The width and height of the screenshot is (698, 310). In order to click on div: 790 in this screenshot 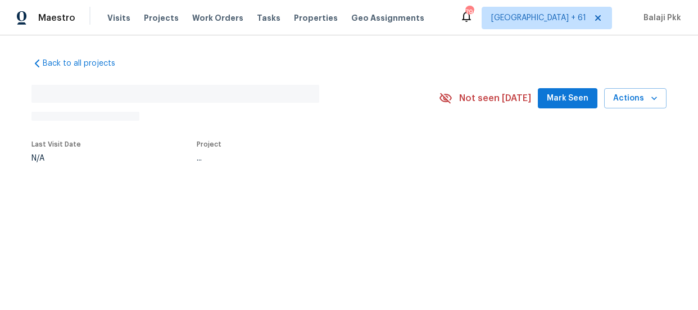, I will do `click(469, 12)`.